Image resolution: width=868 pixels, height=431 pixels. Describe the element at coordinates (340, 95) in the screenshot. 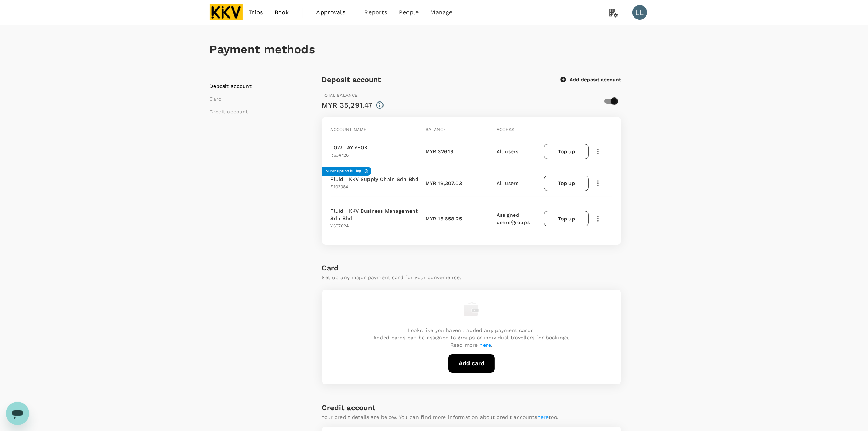

I see `span: Total balance` at that location.